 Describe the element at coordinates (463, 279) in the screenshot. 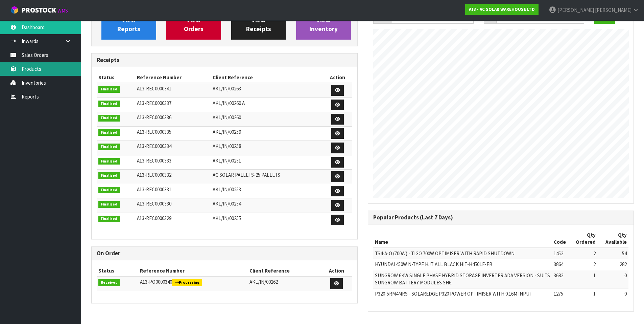

I see `td: SUNGROW 6KW SINGLE PHASE HYBRID STORAGE INVERTER ADA VERSION - SUITS SUNGROW BATTERY MODULES SH6.` at that location.